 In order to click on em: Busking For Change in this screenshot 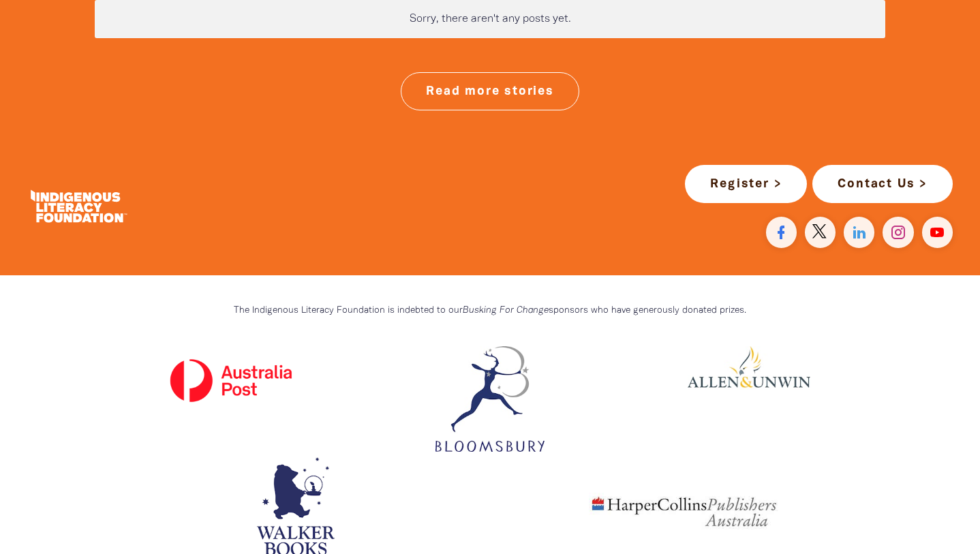, I will do `click(505, 310)`.